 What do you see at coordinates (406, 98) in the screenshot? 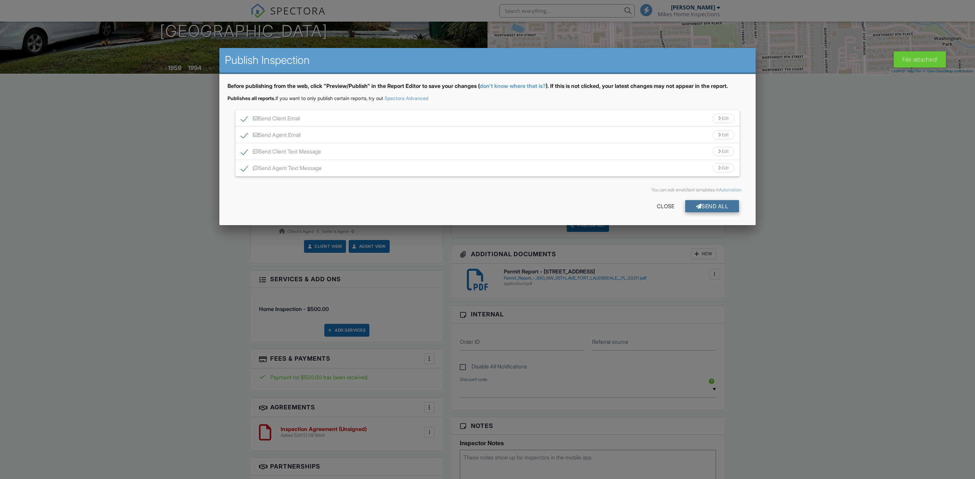
I see `a: Spectora Advanced` at bounding box center [406, 98].